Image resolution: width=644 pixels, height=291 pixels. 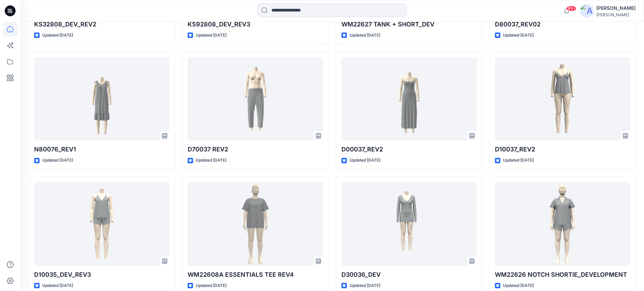 What do you see at coordinates (563, 275) in the screenshot?
I see `p: WM22626 NOTCH SHORTIE_DEVELOPMENT` at bounding box center [563, 275].